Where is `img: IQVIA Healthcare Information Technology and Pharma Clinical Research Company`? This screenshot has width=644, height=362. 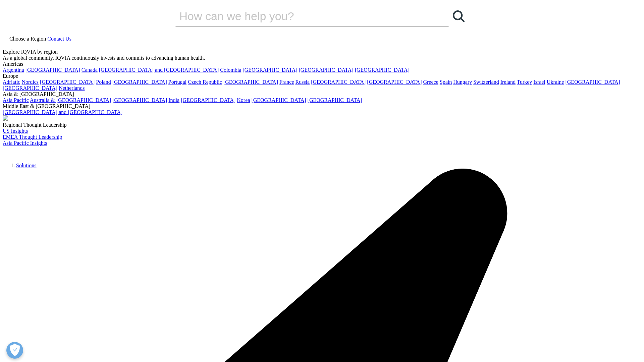
img: IQVIA Healthcare Information Technology and Pharma Clinical Research Company is located at coordinates (30, 151).